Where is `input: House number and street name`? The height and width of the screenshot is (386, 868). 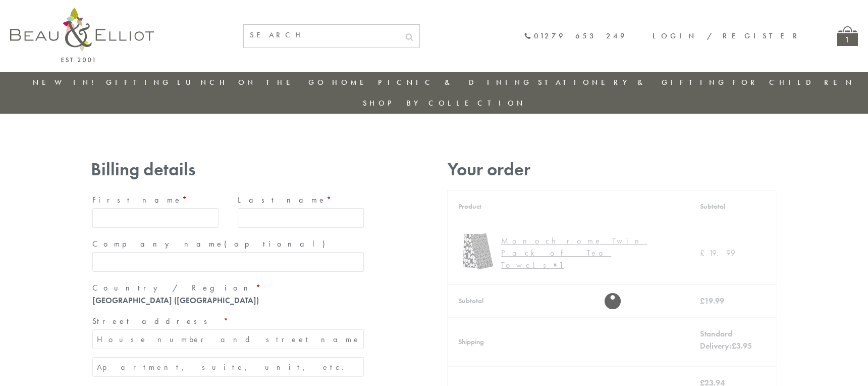 input: House number and street name is located at coordinates (228, 339).